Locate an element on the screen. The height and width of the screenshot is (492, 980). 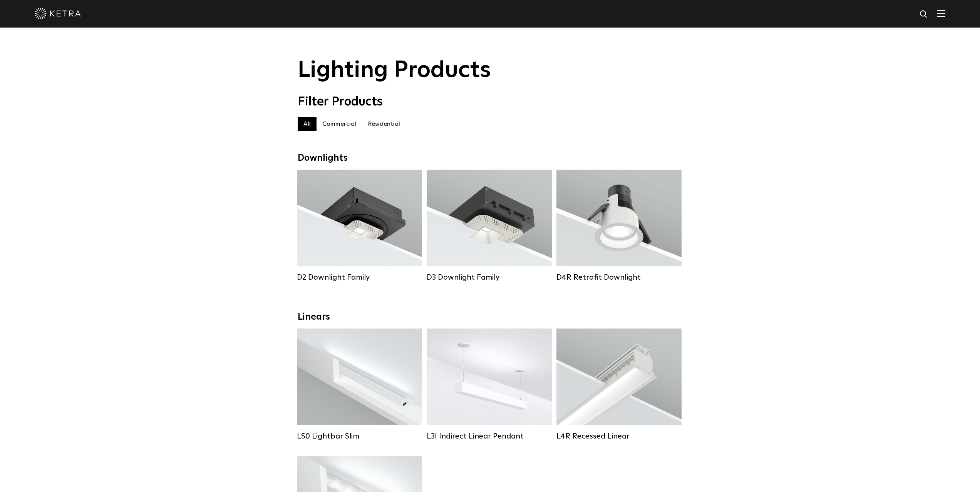
div: Downlights is located at coordinates (490, 159).